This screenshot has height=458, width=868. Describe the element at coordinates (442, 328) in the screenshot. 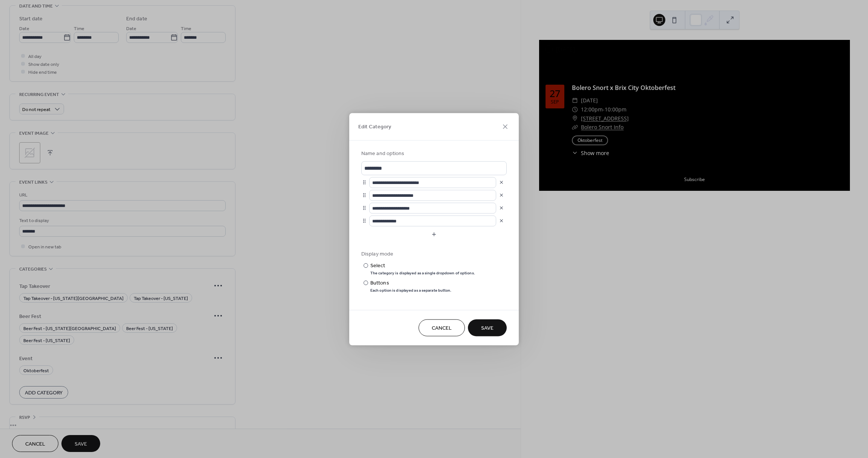

I see `span: Cancel` at that location.